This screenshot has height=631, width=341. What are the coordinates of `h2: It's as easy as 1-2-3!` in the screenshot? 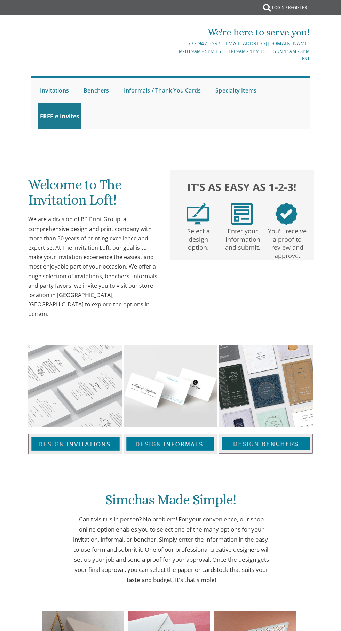 It's located at (242, 187).